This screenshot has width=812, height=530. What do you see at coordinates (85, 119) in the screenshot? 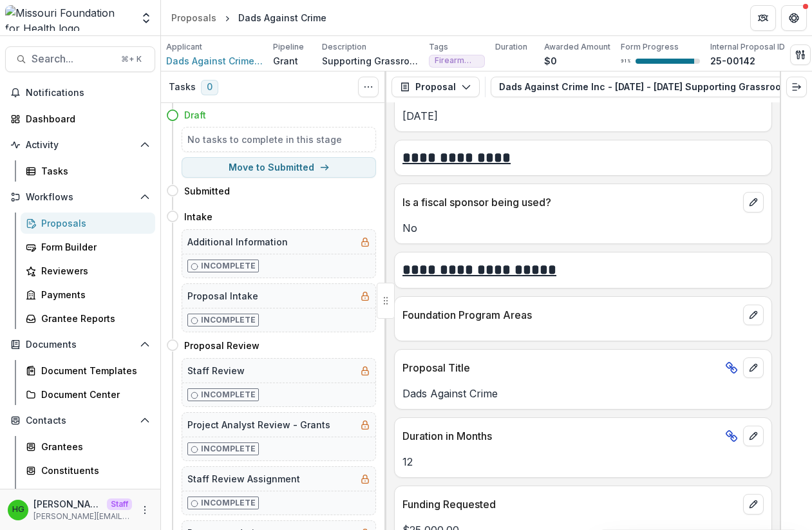
I see `div: Dashboard` at bounding box center [85, 119].